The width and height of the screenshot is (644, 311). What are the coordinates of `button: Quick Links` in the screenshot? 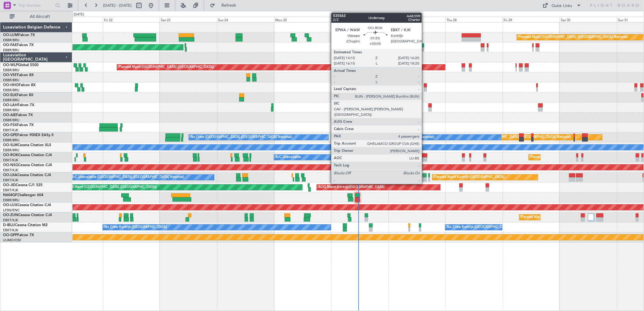 It's located at (562, 6).